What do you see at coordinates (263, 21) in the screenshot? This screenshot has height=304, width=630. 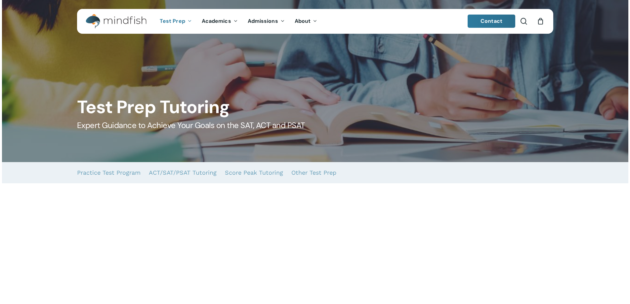 I see `span: Admissions` at bounding box center [263, 21].